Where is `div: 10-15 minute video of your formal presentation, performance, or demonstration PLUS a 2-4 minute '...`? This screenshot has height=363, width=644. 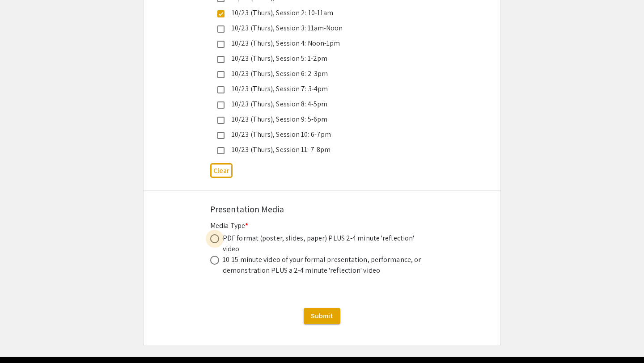
div: 10-15 minute video of your formal presentation, performance, or demonstration PLUS a 2-4 minute '... is located at coordinates (323, 265).